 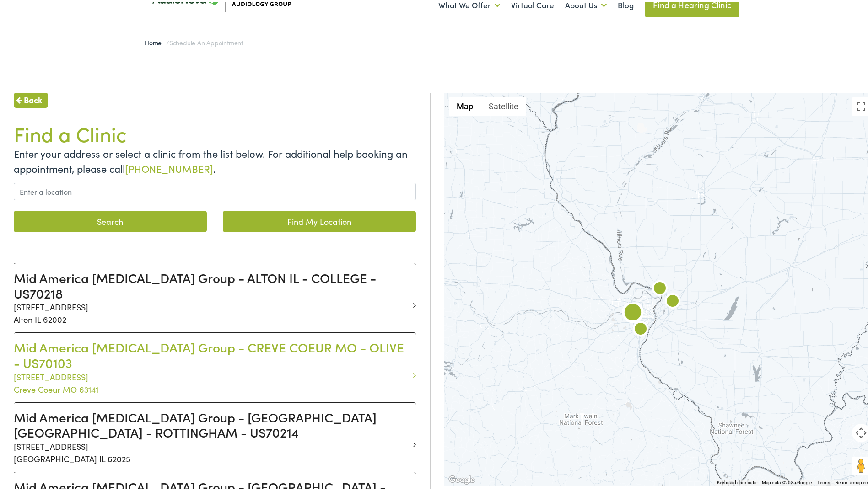 I want to click on a: Back, so click(x=31, y=98).